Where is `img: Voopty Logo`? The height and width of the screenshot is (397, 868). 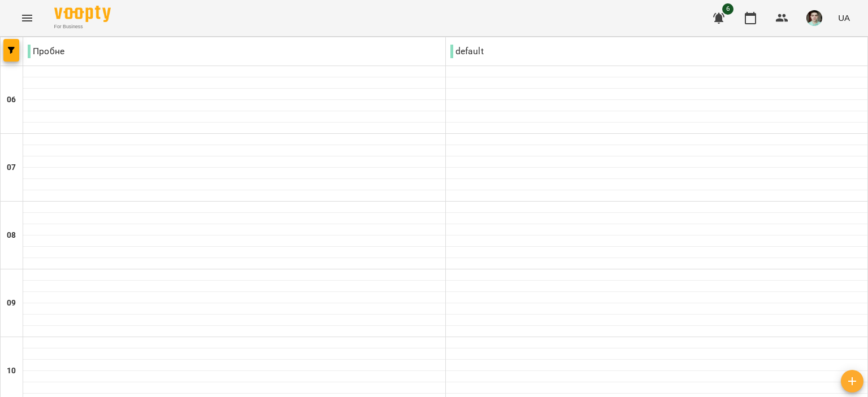 img: Voopty Logo is located at coordinates (82, 14).